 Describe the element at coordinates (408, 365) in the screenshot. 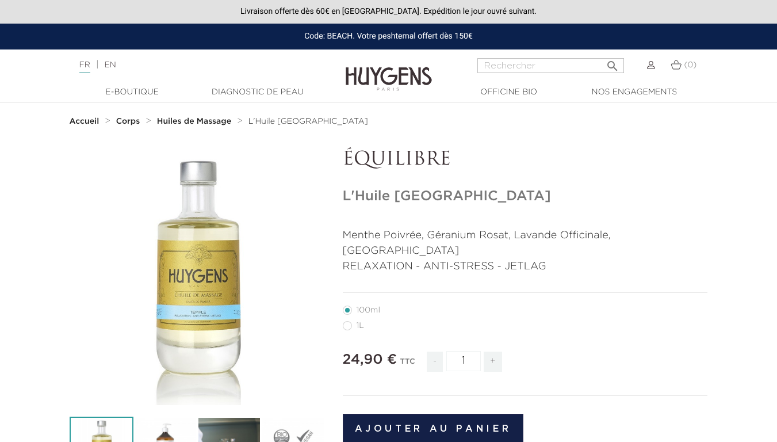

I see `div: TTC` at that location.